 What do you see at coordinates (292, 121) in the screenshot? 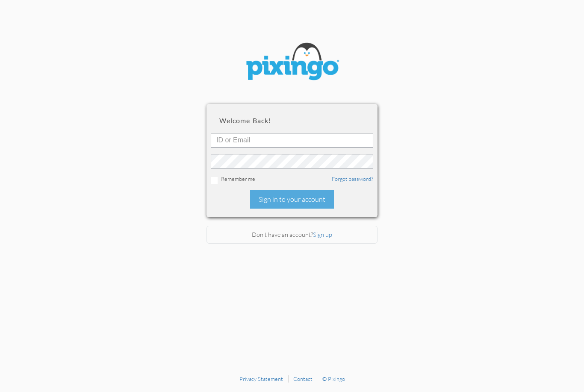
I see `h2: Welcome back!` at bounding box center [292, 121].